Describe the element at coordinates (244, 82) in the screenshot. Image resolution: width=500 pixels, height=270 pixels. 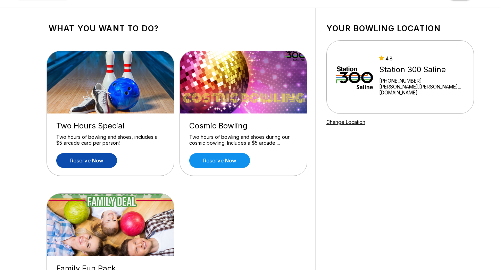
I see `img: Cosmic Bowling` at that location.